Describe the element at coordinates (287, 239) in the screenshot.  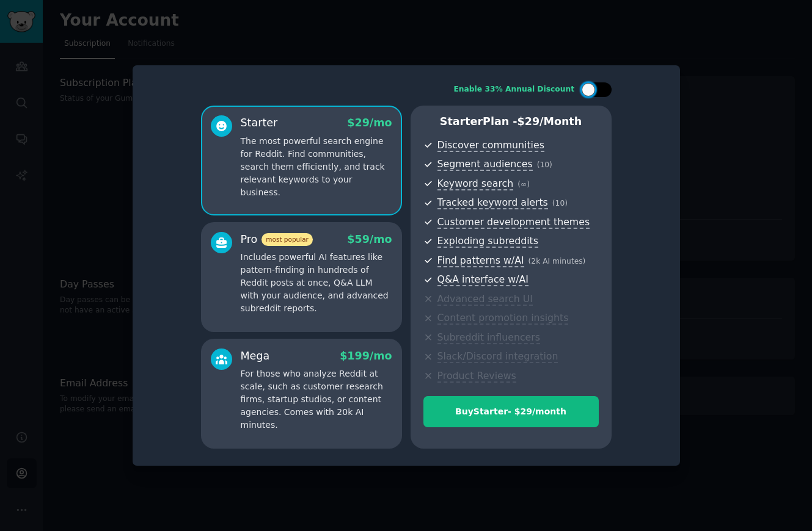
I see `span: most popular` at that location.